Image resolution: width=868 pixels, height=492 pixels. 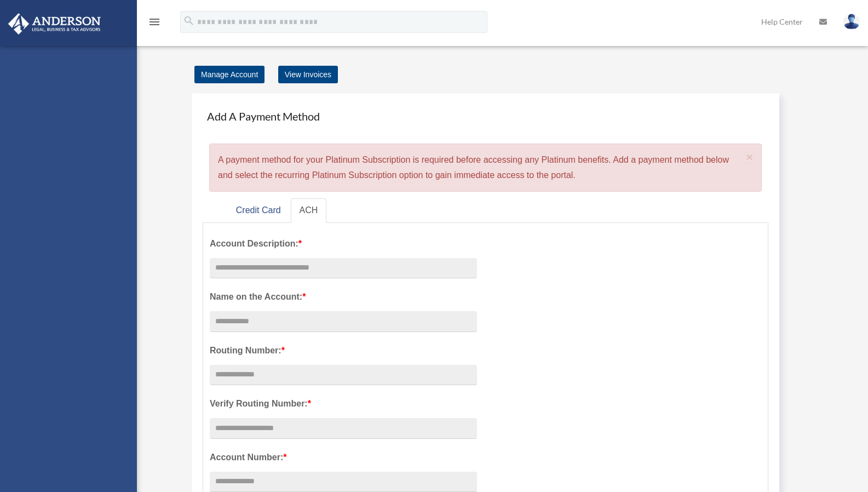 I want to click on a: Manage Account, so click(x=230, y=75).